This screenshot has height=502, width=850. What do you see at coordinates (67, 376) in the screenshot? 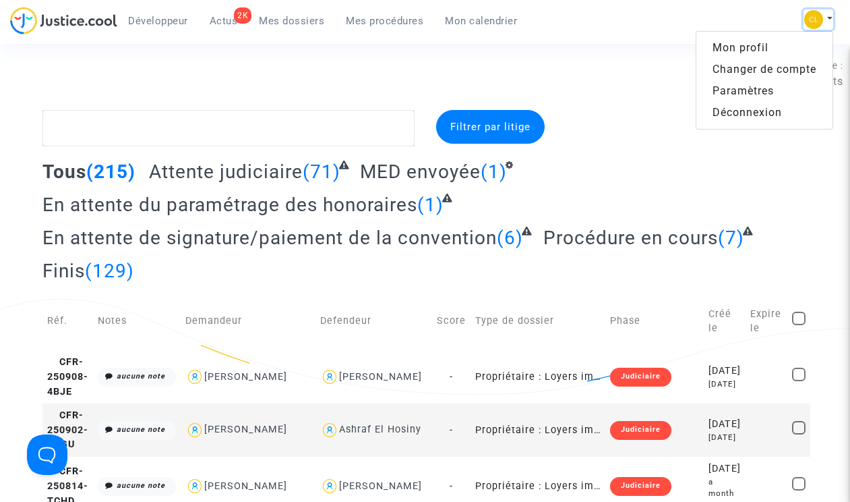
I see `span: CFR-250908-4BJE` at bounding box center [67, 376].